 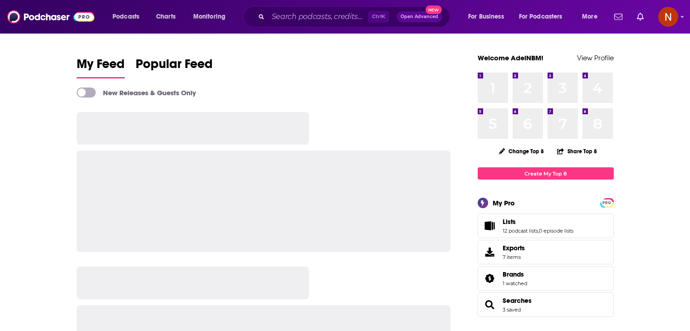 What do you see at coordinates (541, 17) in the screenshot?
I see `span: For Podcasters` at bounding box center [541, 17].